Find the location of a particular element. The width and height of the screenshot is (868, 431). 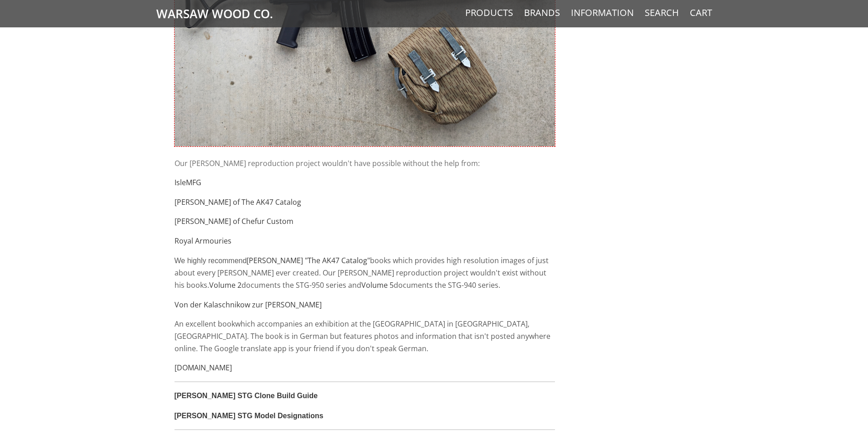

a: Volume 5 is located at coordinates (377, 285).